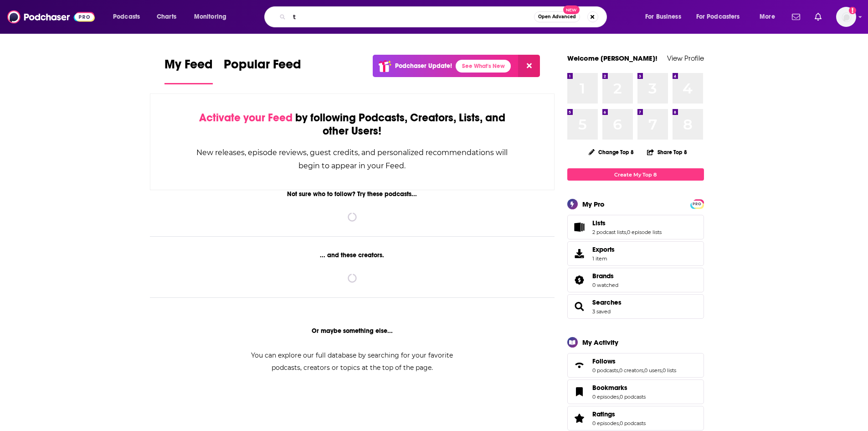 This screenshot has height=431, width=868. I want to click on div: Not sure who to follow? Try these podcasts..., so click(352, 193).